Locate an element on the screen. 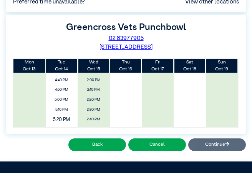  span: 5:20 PM is located at coordinates (61, 119).